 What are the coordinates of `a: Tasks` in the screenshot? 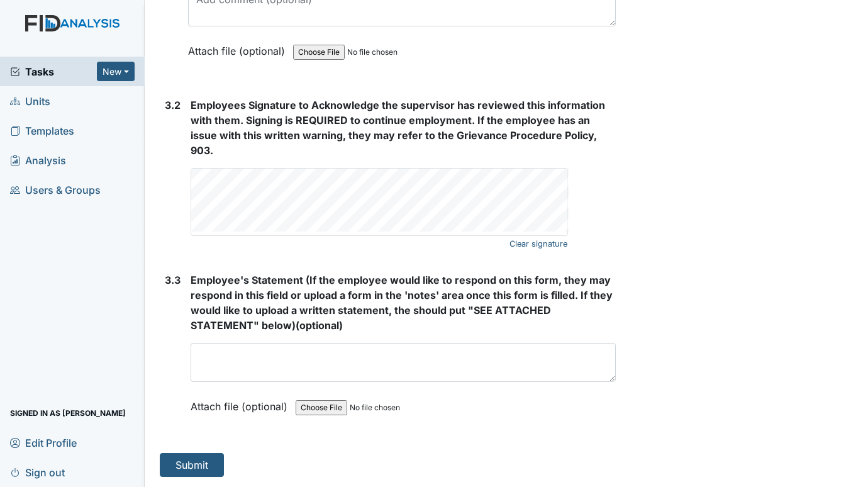 It's located at (54, 72).